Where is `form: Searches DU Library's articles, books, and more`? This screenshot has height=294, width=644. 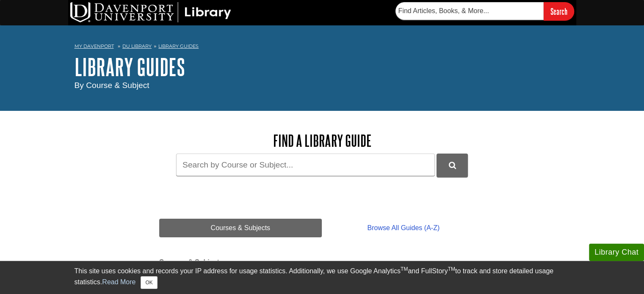
form: Searches DU Library's articles, books, and more is located at coordinates (485, 11).